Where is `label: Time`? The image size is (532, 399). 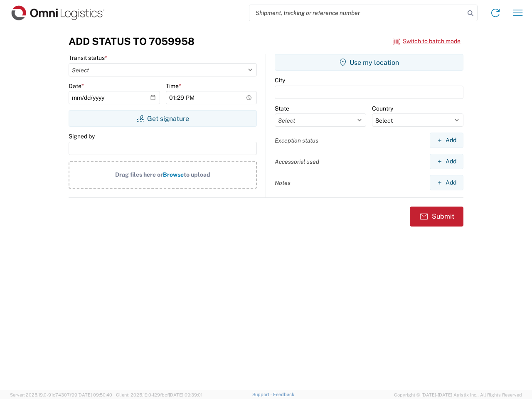 label: Time is located at coordinates (174, 86).